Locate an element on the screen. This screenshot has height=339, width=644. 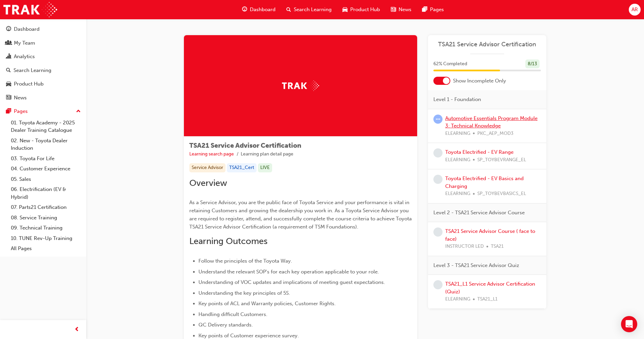
span: PKC_AEP_MOD3 is located at coordinates (495, 134).